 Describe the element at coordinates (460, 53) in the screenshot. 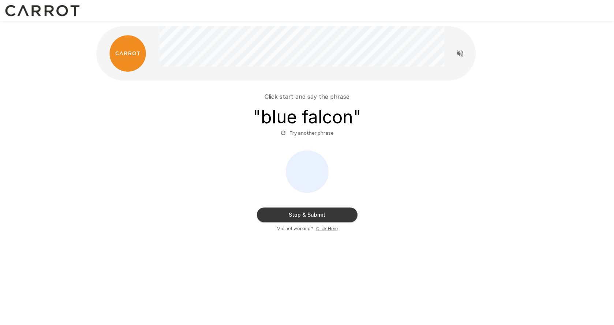

I see `button: Read questions aloud` at that location.